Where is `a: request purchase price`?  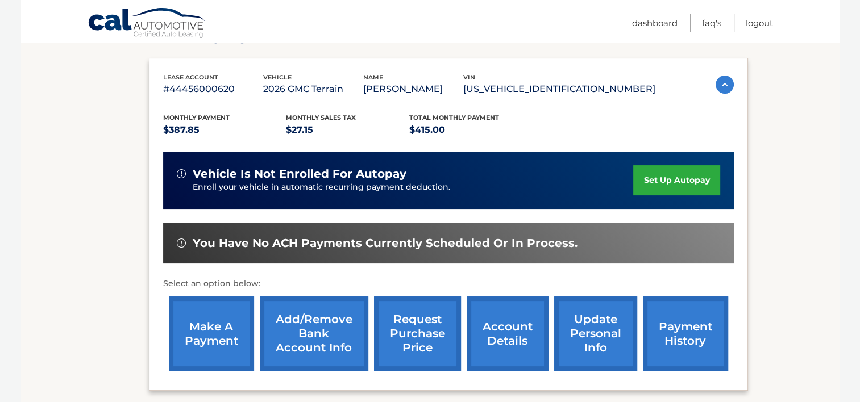 a: request purchase price is located at coordinates (417, 334).